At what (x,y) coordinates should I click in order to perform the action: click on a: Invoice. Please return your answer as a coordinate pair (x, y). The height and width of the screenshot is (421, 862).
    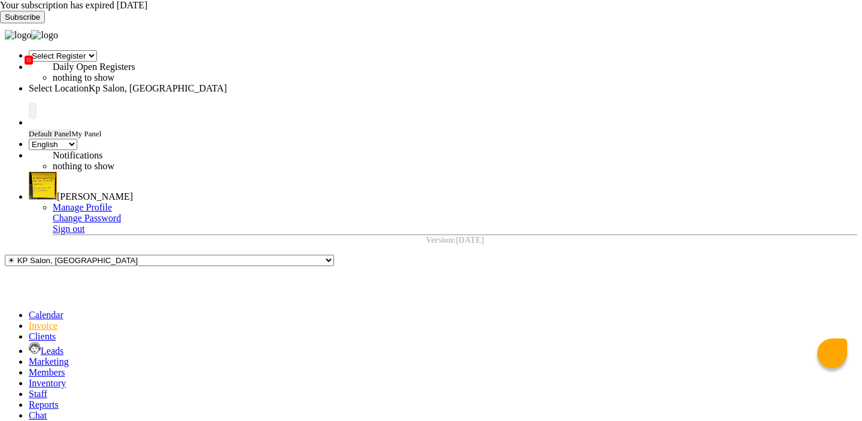
    Looking at the image, I should click on (43, 326).